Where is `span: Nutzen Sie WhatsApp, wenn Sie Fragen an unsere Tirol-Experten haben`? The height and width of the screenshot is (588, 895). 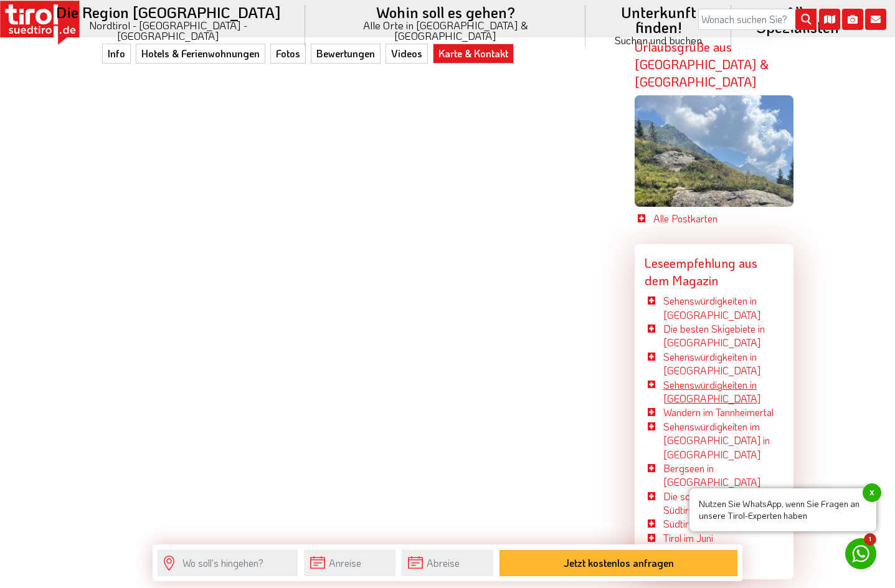 span: Nutzen Sie WhatsApp, wenn Sie Fragen an unsere Tirol-Experten haben is located at coordinates (783, 509).